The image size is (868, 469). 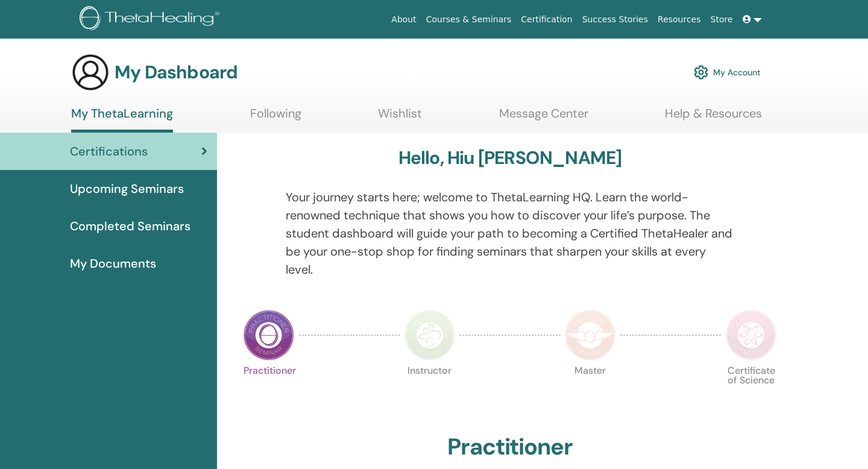 What do you see at coordinates (130, 226) in the screenshot?
I see `span: Completed Seminars` at bounding box center [130, 226].